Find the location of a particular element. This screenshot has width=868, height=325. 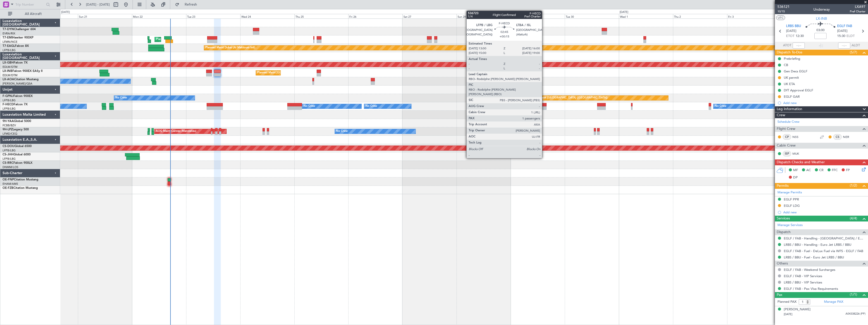

label: Planned PAX is located at coordinates (787, 302).